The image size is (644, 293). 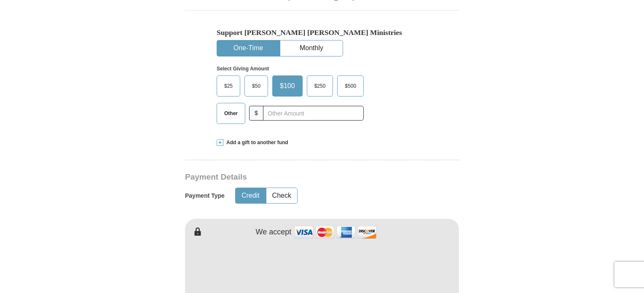 I want to click on strong: Select Giving Amount, so click(x=243, y=69).